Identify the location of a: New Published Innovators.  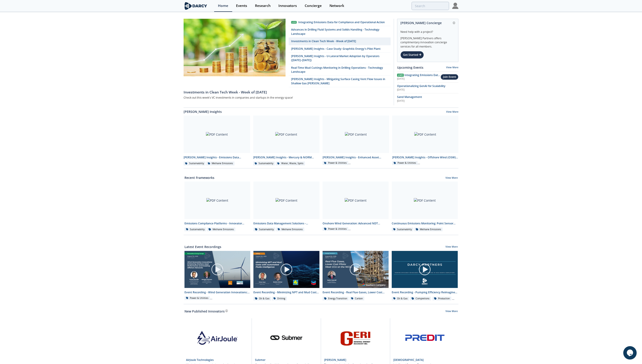
(205, 311).